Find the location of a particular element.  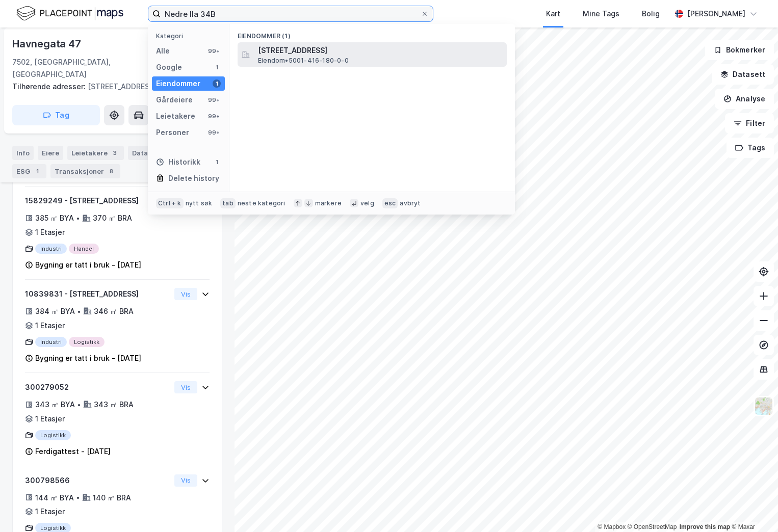

div: Mine Tags is located at coordinates (601, 14).